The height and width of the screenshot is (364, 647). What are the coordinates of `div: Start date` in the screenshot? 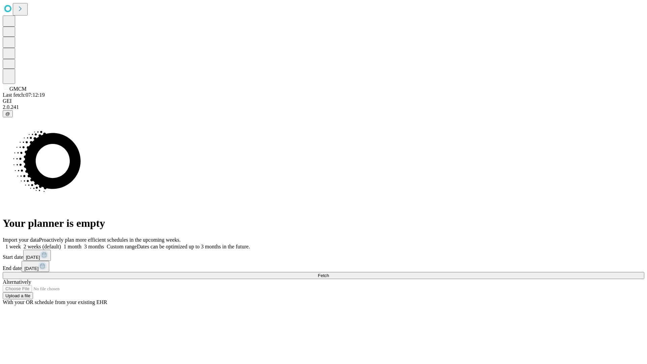 It's located at (324, 255).